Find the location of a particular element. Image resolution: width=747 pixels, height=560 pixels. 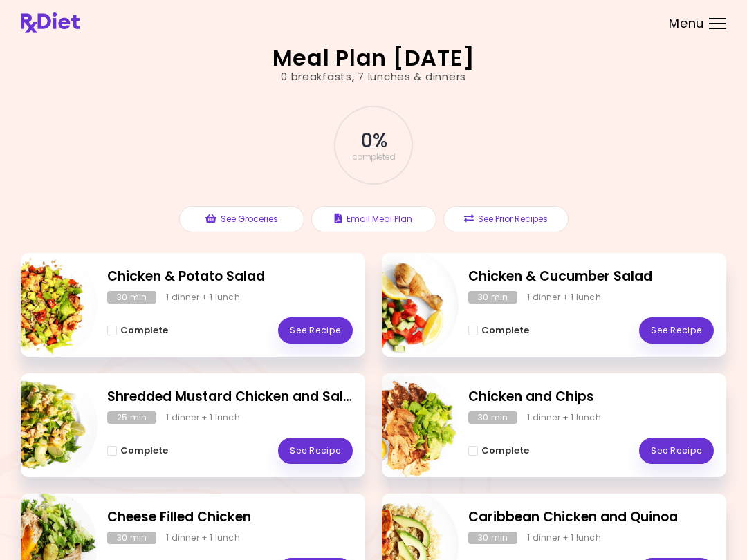

h2: Shredded Mustard Chicken and Salad is located at coordinates (230, 397).